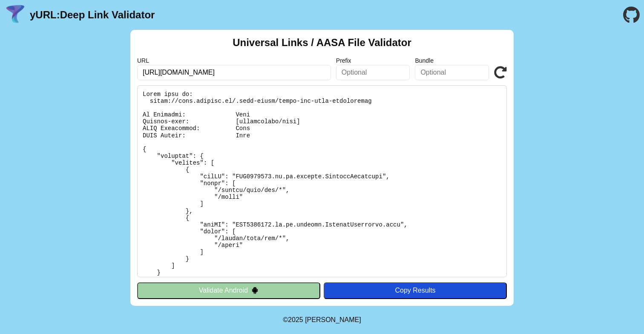 The image size is (644, 334). I want to click on label: URL, so click(234, 60).